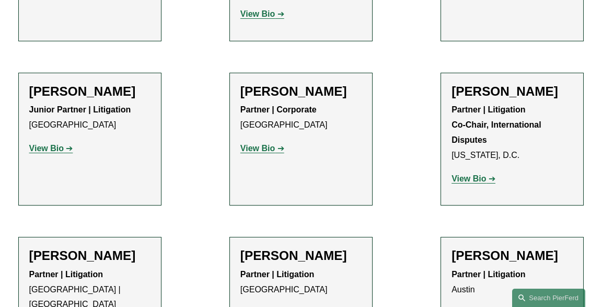  Describe the element at coordinates (498, 124) in the screenshot. I see `strong: Partner | Litigation Co-Chair, International Disputes` at that location.